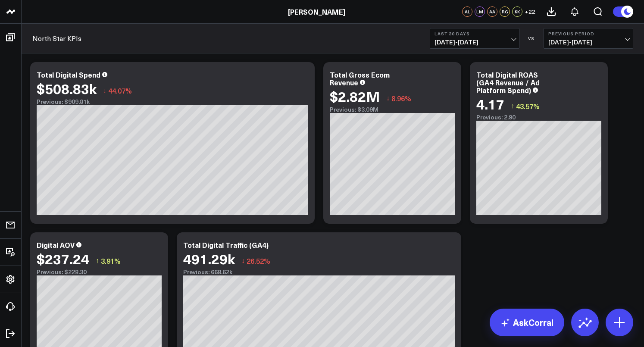  Describe the element at coordinates (588, 34) in the screenshot. I see `b: Previous Period` at that location.